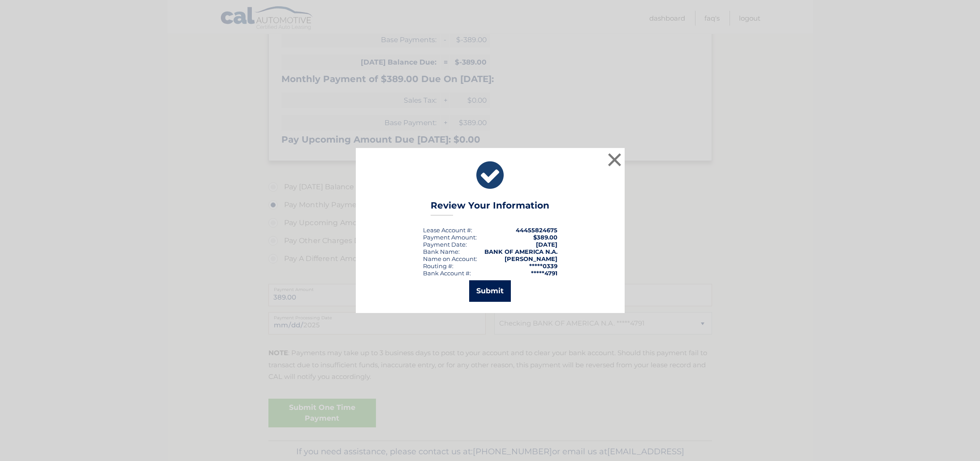 The height and width of the screenshot is (461, 980). What do you see at coordinates (441, 252) in the screenshot?
I see `div: Bank Name:` at bounding box center [441, 252].